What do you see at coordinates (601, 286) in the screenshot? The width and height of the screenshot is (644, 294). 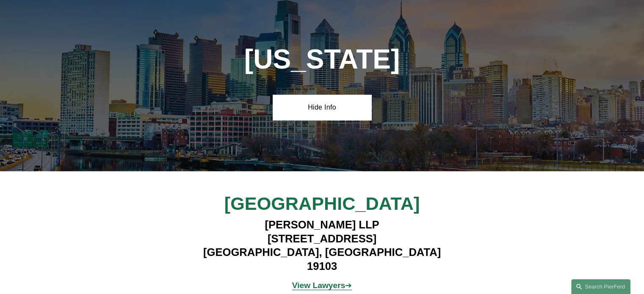 I see `a: Search this site` at bounding box center [601, 286].